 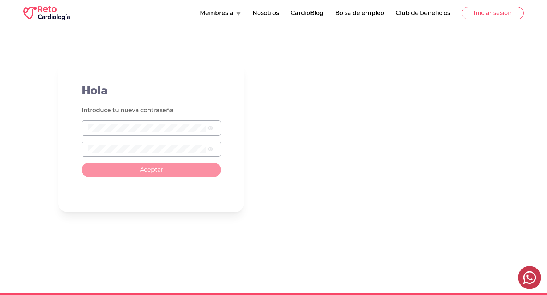 What do you see at coordinates (492, 13) in the screenshot?
I see `button: Iniciar sesión` at bounding box center [492, 13].